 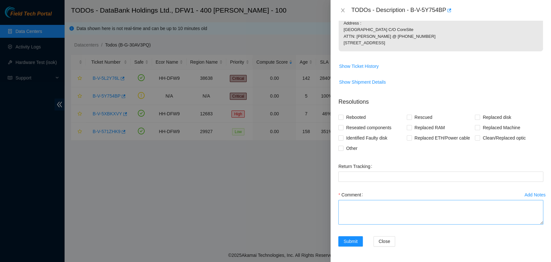 I want to click on span: close, so click(x=343, y=10).